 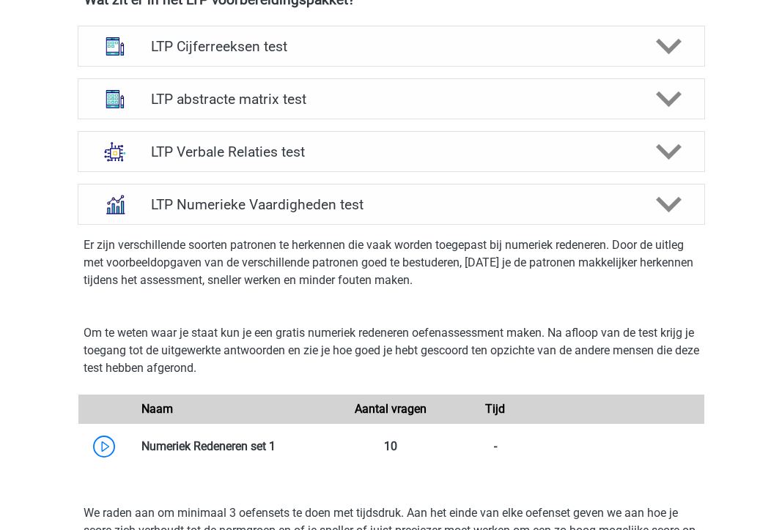 I want to click on div: Aantal vragen, so click(x=390, y=410).